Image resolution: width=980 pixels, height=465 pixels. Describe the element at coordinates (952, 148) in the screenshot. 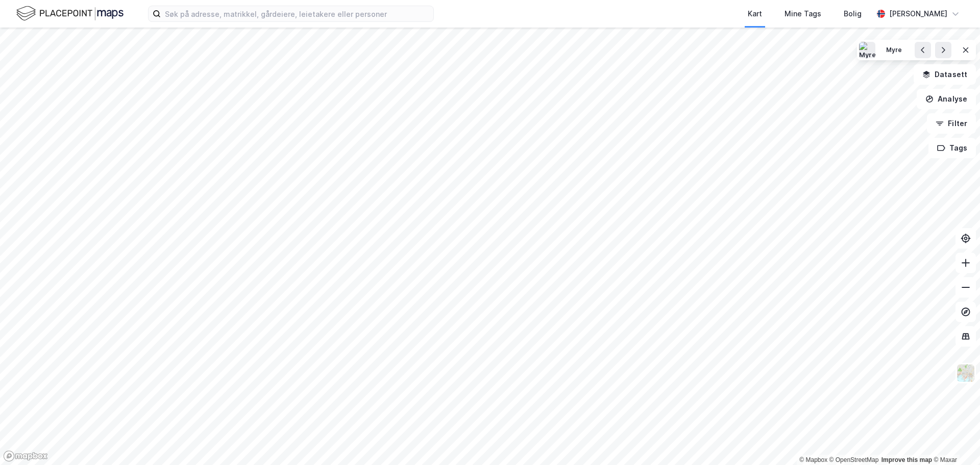

I see `button: Tags` at that location.